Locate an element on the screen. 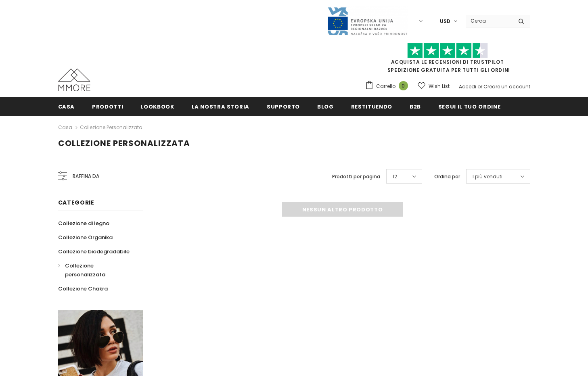  span: Collezione biodegradabile is located at coordinates (94, 251).